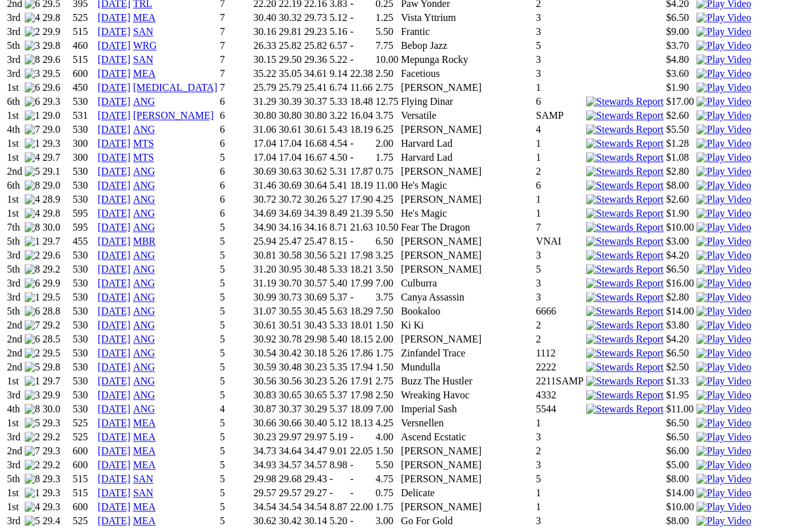 This screenshot has height=528, width=812. Describe the element at coordinates (264, 46) in the screenshot. I see `td: 26.33` at that location.